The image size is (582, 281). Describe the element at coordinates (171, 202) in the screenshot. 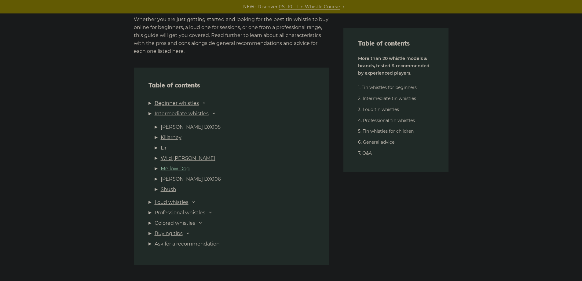

I see `a: Loud whistles` at that location.